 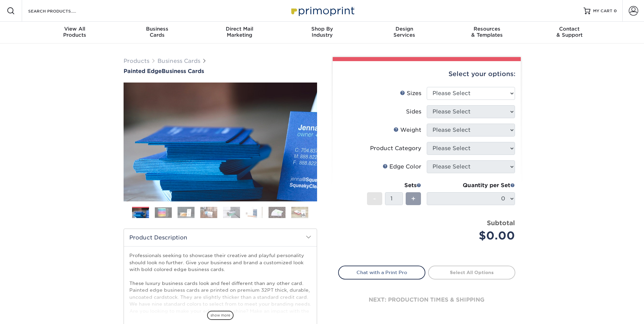 I want to click on img: Business Cards 02, so click(x=164, y=213).